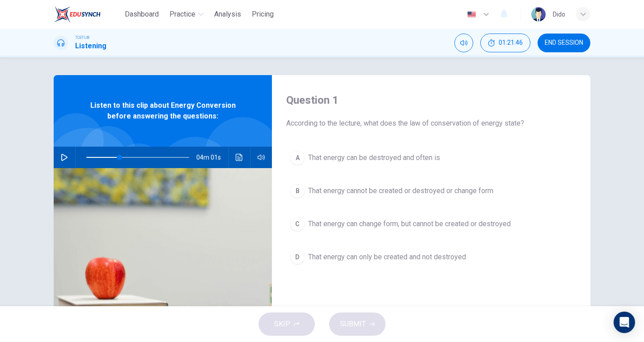  What do you see at coordinates (163, 111) in the screenshot?
I see `span: Listen to this clip about Energy Conversion before answering the questions:` at bounding box center [163, 111].